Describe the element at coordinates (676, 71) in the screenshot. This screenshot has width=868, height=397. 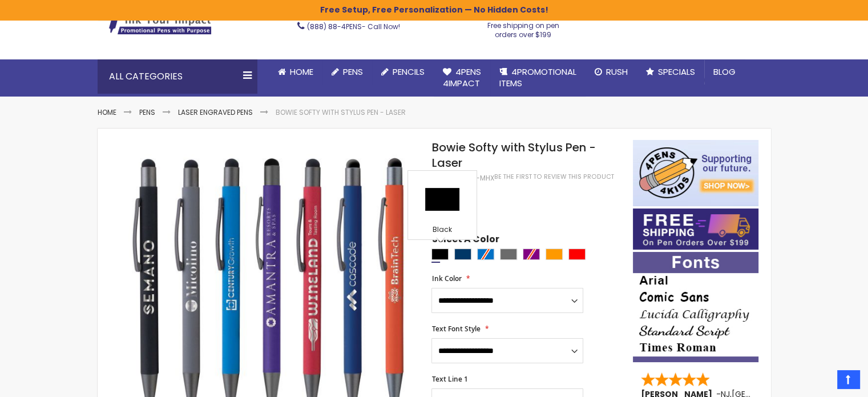
I see `span: Specials` at that location.